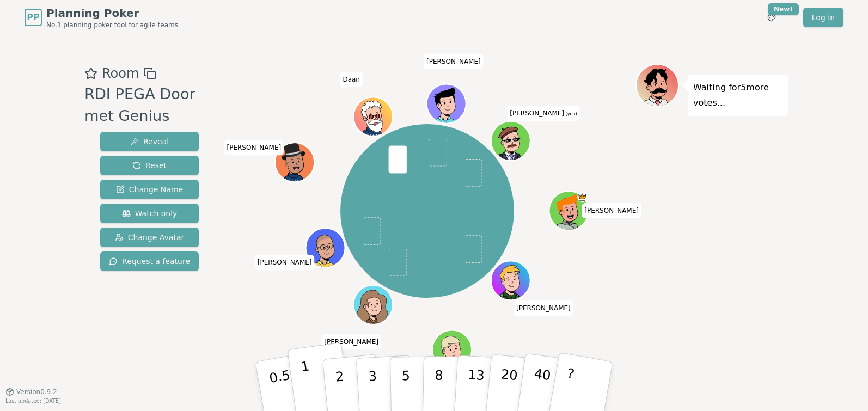 The height and width of the screenshot is (411, 868). I want to click on span: Watch only, so click(150, 213).